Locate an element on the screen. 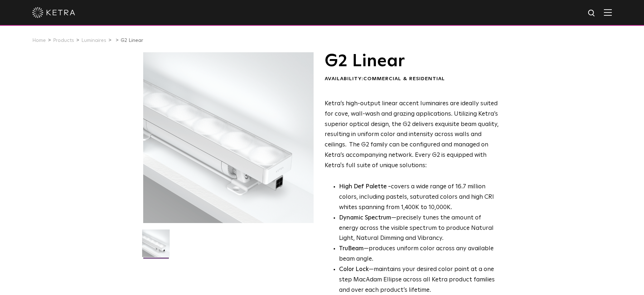 The width and height of the screenshot is (644, 295). strong: Dynamic Spectrum is located at coordinates (365, 218).